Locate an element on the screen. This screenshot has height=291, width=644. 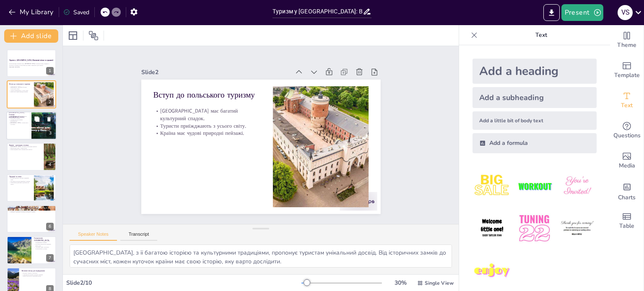
span: Table is located at coordinates (627, 226).